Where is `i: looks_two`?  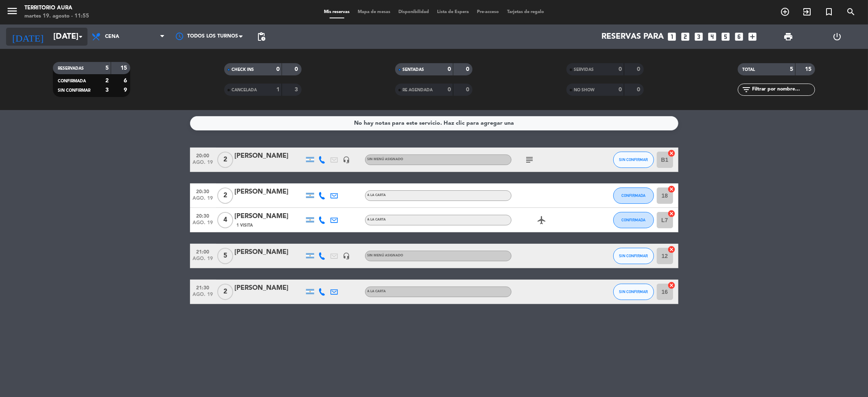
i: looks_two is located at coordinates (685, 37).